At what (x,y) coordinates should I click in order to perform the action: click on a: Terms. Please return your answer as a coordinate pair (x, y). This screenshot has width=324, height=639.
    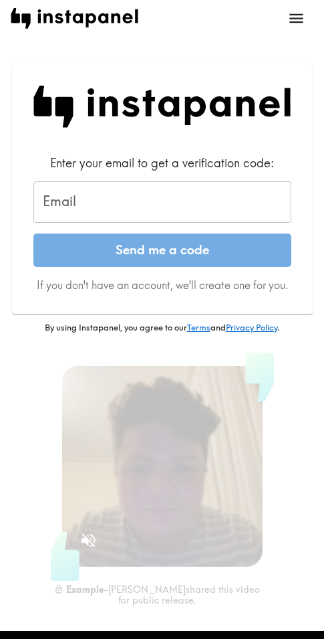
    Looking at the image, I should click on (199, 327).